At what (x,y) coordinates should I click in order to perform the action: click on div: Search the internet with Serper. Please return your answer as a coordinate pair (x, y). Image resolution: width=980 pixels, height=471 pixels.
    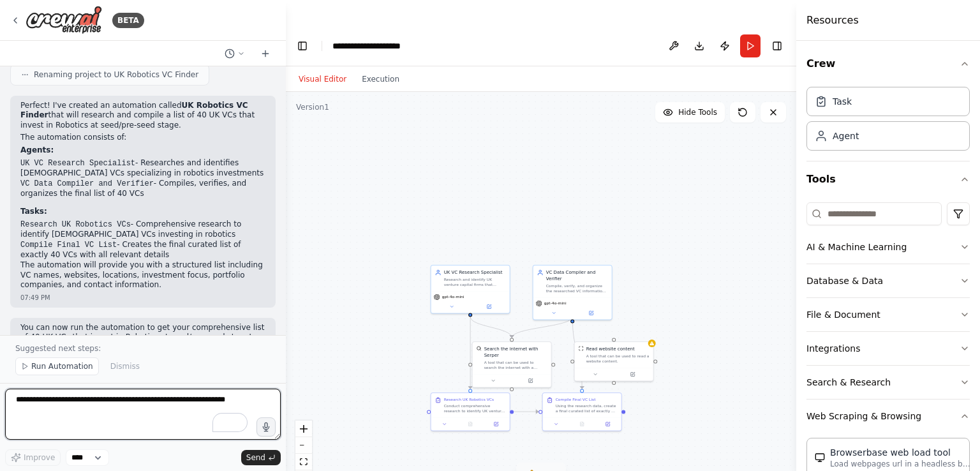
    Looking at the image, I should click on (516, 352).